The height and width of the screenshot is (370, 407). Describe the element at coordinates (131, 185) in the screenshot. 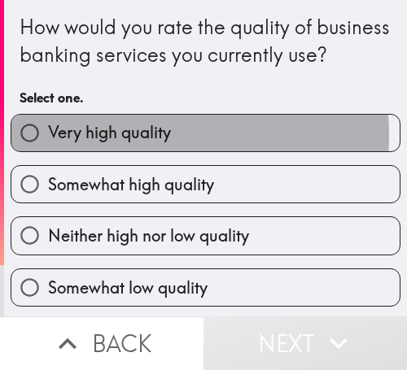

I see `span: Somewhat high quality` at that location.